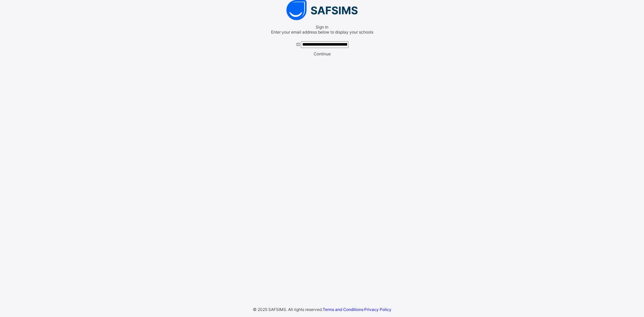 The width and height of the screenshot is (644, 317). What do you see at coordinates (378, 309) in the screenshot?
I see `a: Privacy Policy` at bounding box center [378, 309].